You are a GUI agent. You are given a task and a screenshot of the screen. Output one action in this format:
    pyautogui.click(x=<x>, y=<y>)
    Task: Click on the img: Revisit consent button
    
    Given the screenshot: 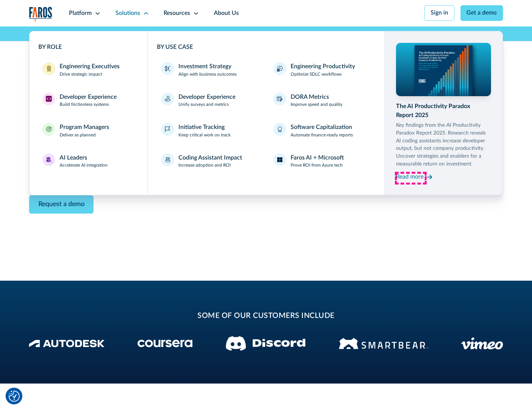 What is the action you would take?
    pyautogui.click(x=14, y=396)
    